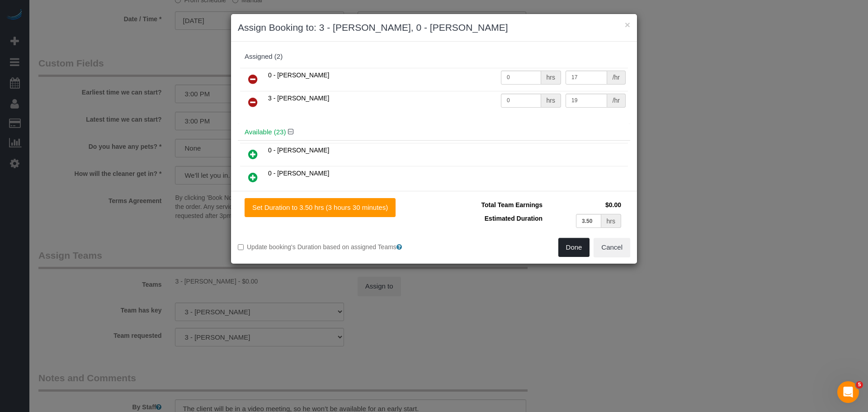 The height and width of the screenshot is (412, 868). What do you see at coordinates (514, 218) in the screenshot?
I see `span: Estimated Duration` at bounding box center [514, 218].